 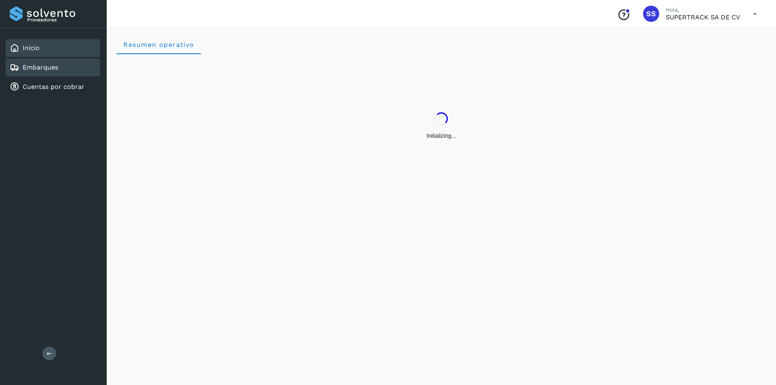 I want to click on span: Resumen operativo, so click(x=158, y=44).